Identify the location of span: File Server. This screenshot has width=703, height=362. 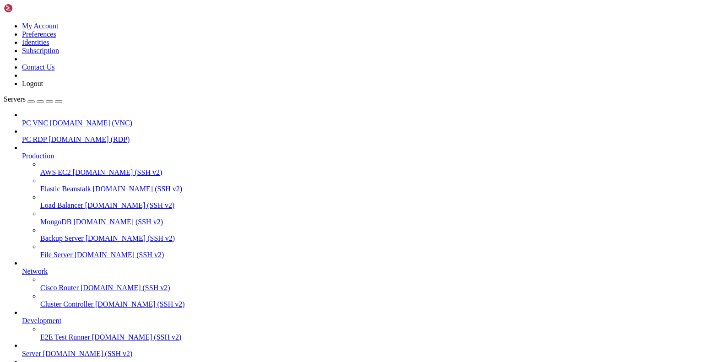
(56, 255).